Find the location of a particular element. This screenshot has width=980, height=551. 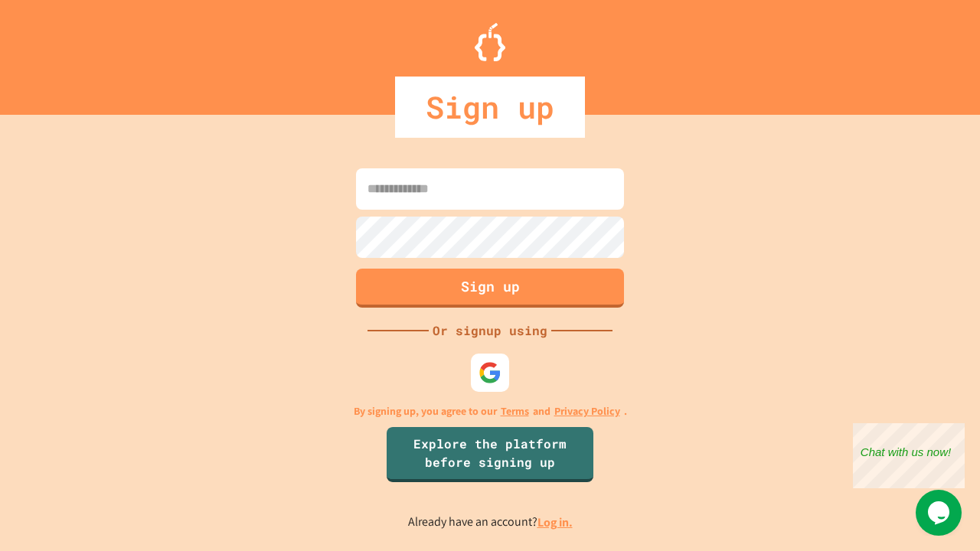

img: google-icon.svg is located at coordinates (490, 373).